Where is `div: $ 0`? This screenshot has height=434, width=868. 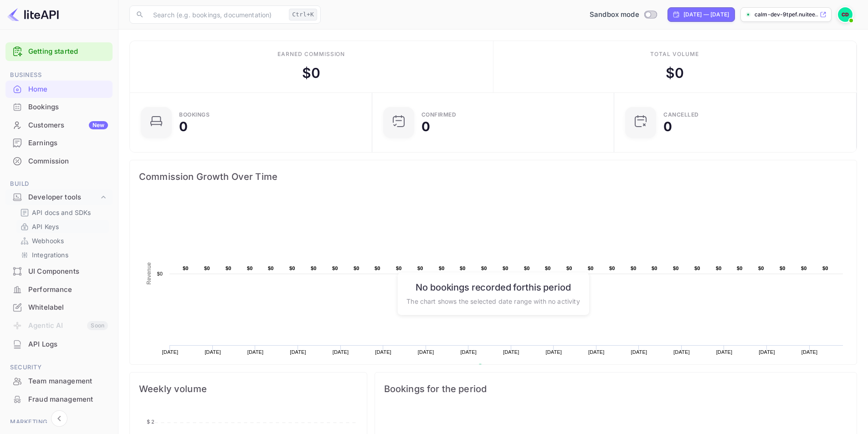
div: $ 0 is located at coordinates (311, 73).